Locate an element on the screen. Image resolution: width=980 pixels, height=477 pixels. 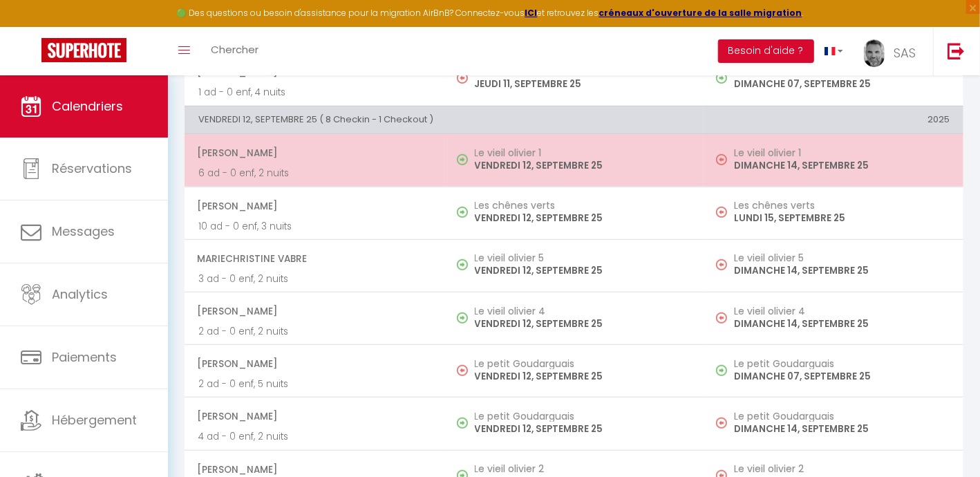
p: 1 ad - 0 enf, 4 nuits is located at coordinates (315, 92).